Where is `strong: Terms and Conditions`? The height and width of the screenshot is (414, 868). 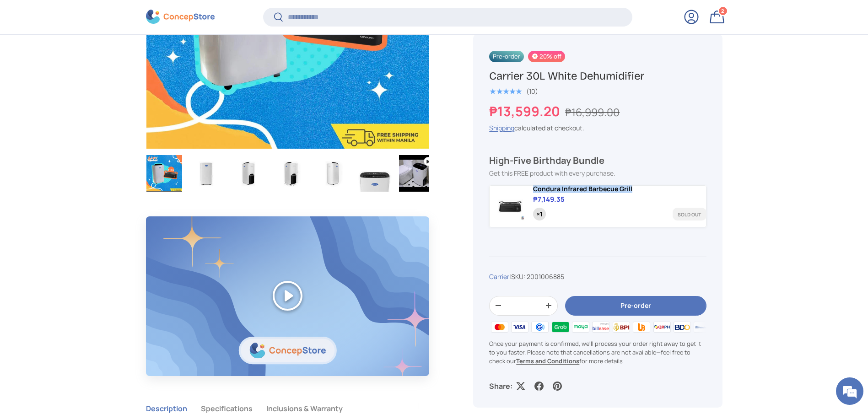
strong: Terms and Conditions is located at coordinates (547, 361).